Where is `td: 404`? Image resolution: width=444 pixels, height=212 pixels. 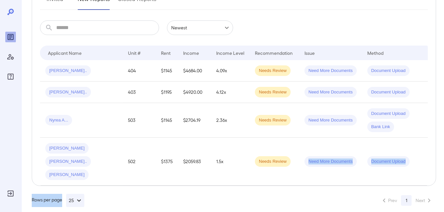
td: 404 is located at coordinates (139, 71).